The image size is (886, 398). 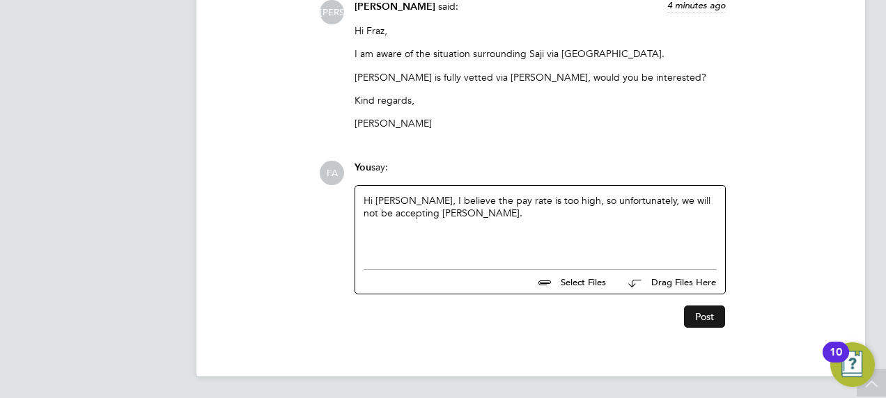 I want to click on div: say:, so click(x=540, y=173).